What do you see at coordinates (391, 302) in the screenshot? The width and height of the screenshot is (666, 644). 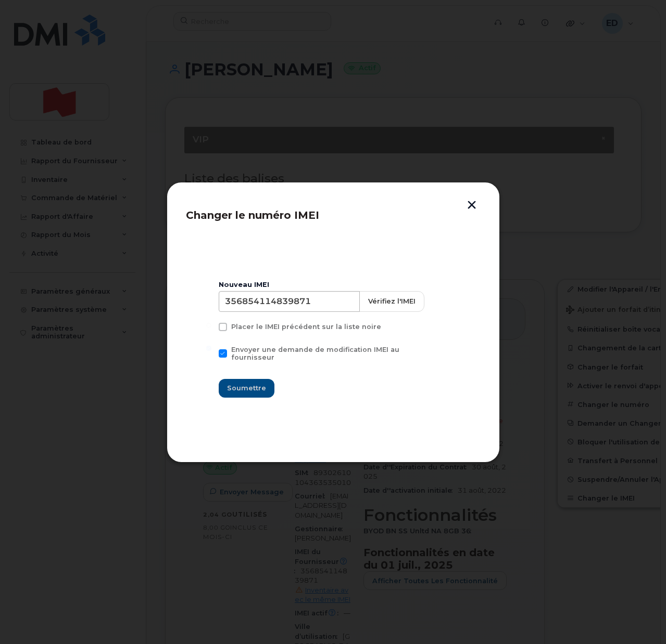 I see `button: Vérifiez l'IMEI` at bounding box center [391, 302].